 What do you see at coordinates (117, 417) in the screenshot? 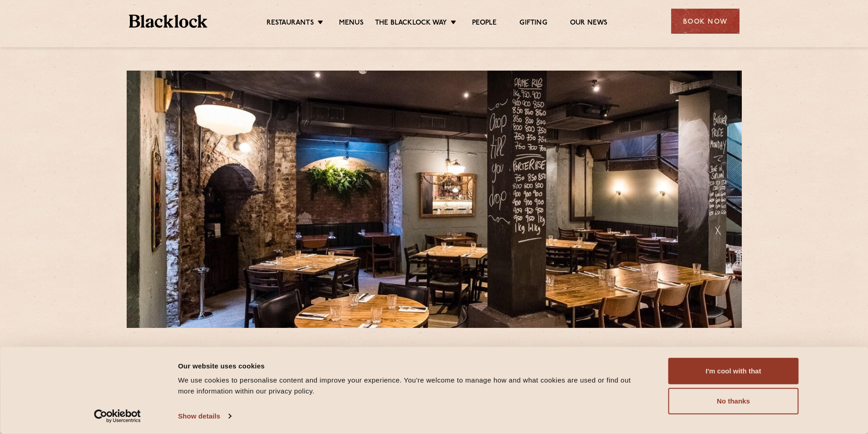
I see `a: Usercentrics Cookiebot - opens in a new window` at bounding box center [117, 417].